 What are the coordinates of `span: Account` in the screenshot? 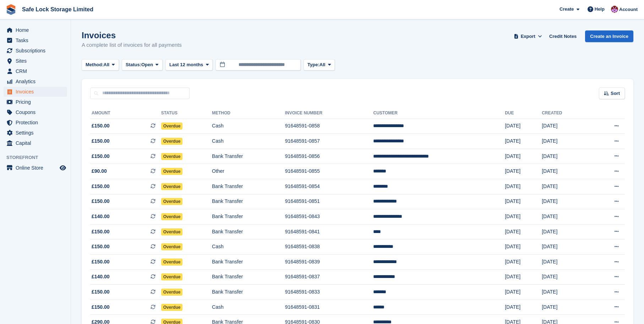 It's located at (628, 10).